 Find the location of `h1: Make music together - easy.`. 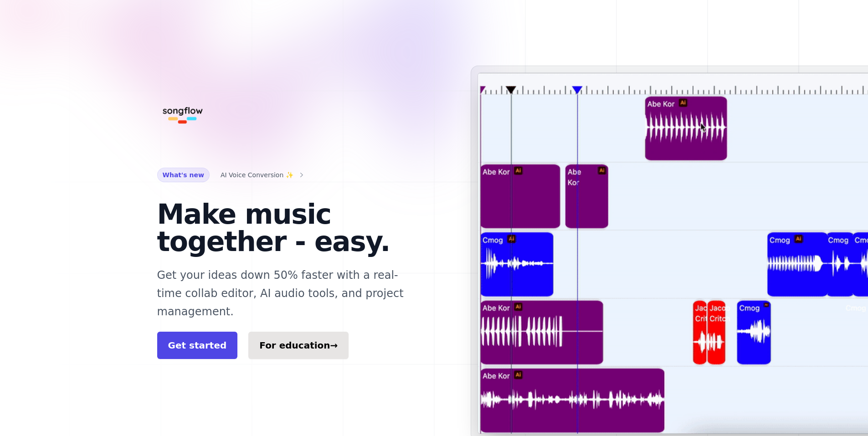

h1: Make music together - easy. is located at coordinates (288, 228).